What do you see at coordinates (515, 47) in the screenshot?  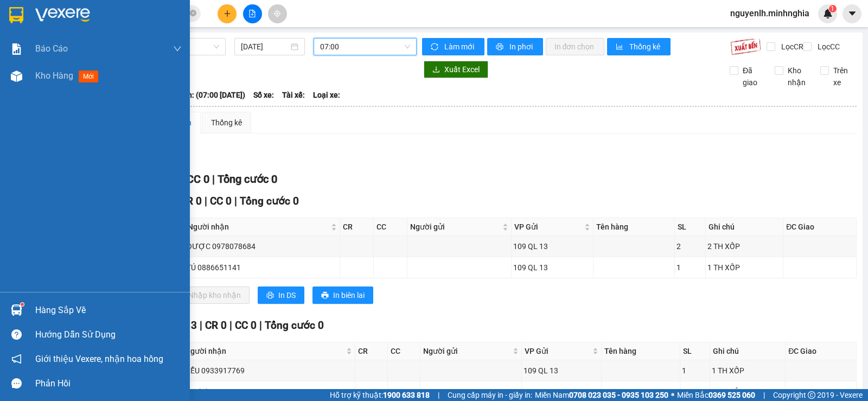 I see `button: printerIn phơi` at bounding box center [515, 47].